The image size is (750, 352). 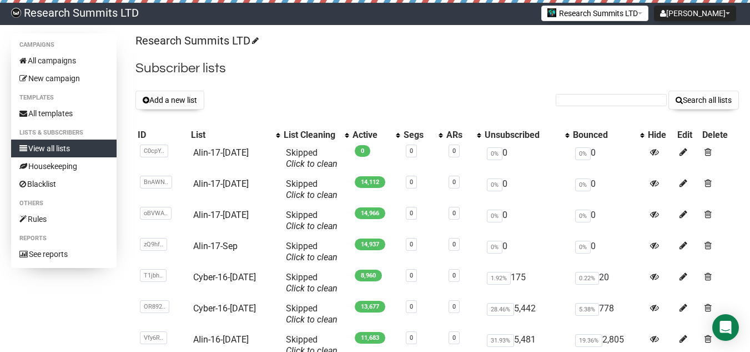 What do you see at coordinates (595, 13) in the screenshot?
I see `button: Research Summits LTD` at bounding box center [595, 13].